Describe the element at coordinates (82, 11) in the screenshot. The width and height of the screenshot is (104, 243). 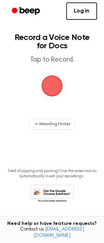
I see `a: Log in` at that location.